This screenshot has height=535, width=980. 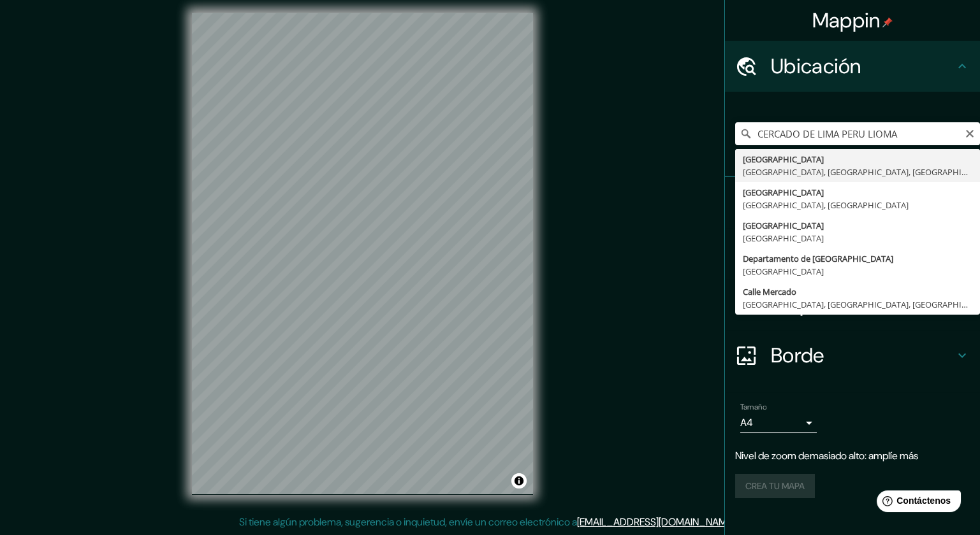 What do you see at coordinates (887, 22) in the screenshot?
I see `img: pin-icon.png` at bounding box center [887, 22].